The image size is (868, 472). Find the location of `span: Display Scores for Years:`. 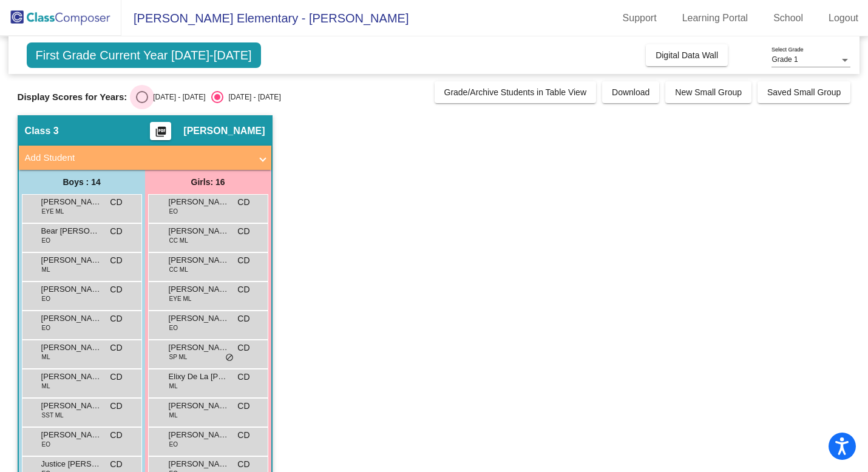

span: Display Scores for Years: is located at coordinates (72, 97).